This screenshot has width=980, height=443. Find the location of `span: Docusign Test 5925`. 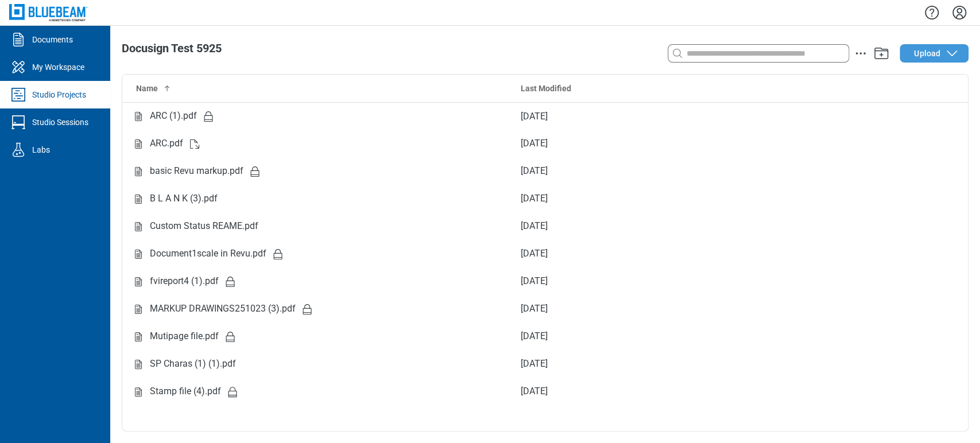

span: Docusign Test 5925 is located at coordinates (172, 48).